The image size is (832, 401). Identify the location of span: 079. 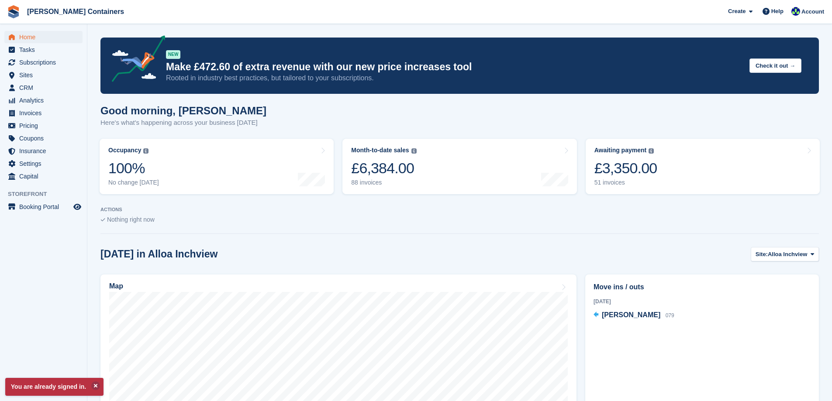
(670, 316).